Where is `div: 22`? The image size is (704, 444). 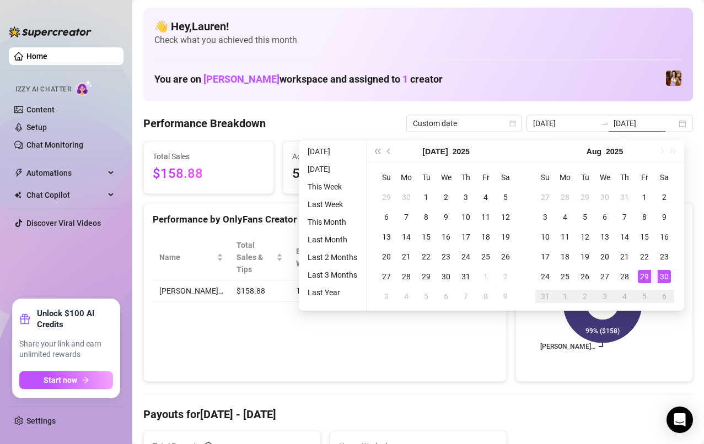
div: 22 is located at coordinates (644, 257).